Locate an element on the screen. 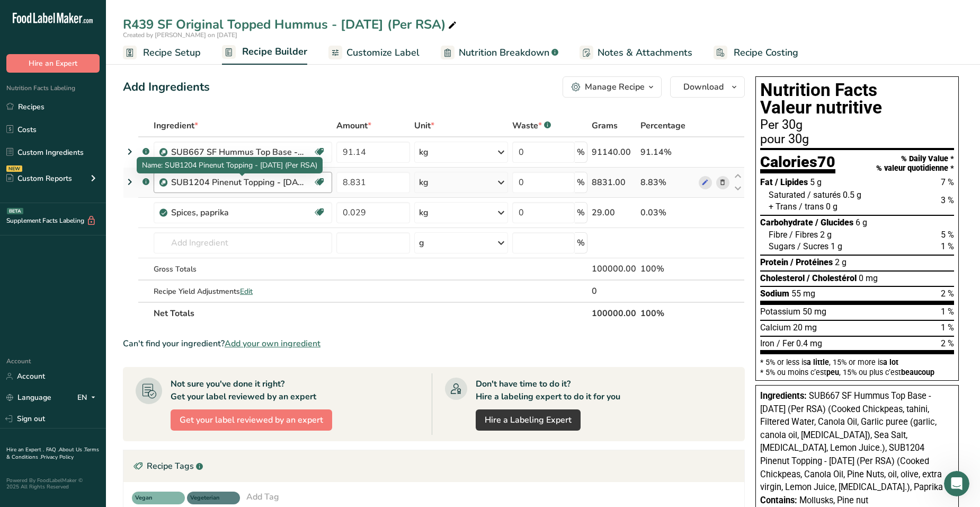 This screenshot has width=980, height=507. span: / Cholestérol is located at coordinates (832, 278).